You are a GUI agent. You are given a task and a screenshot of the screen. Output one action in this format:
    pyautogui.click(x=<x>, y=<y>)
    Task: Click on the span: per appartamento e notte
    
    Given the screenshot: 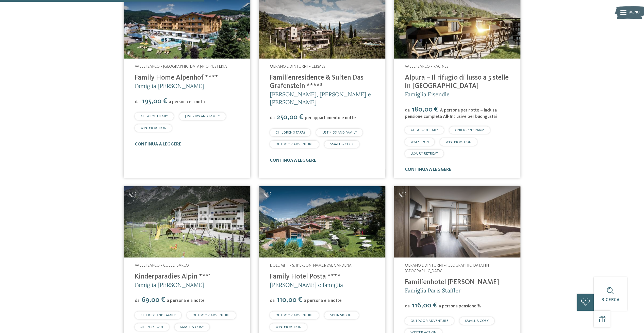 What is the action you would take?
    pyautogui.click(x=330, y=118)
    